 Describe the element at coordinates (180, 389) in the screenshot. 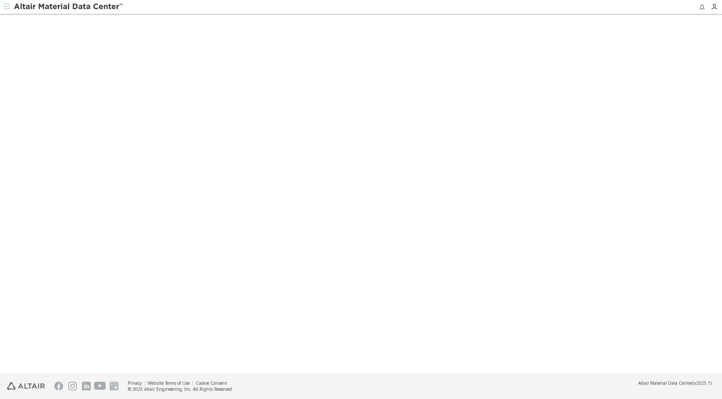

I see `div: © 2025 Altair Engineering, Inc. All Rights Reserved.` at that location.